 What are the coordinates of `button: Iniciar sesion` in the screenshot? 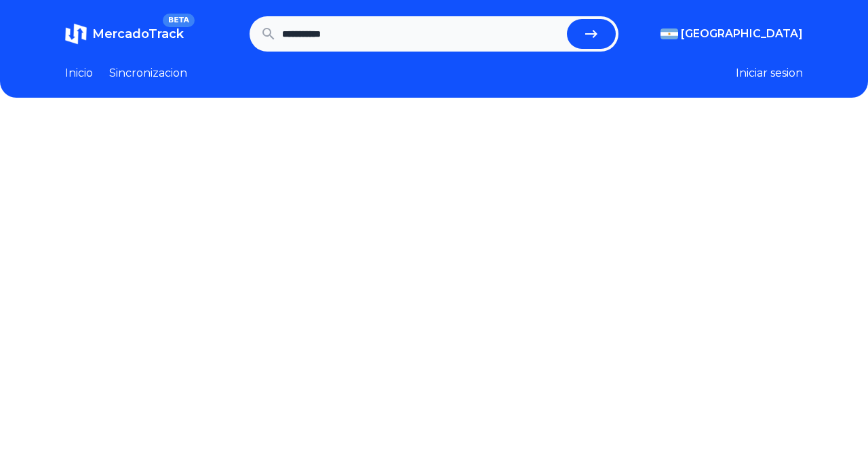 It's located at (769, 73).